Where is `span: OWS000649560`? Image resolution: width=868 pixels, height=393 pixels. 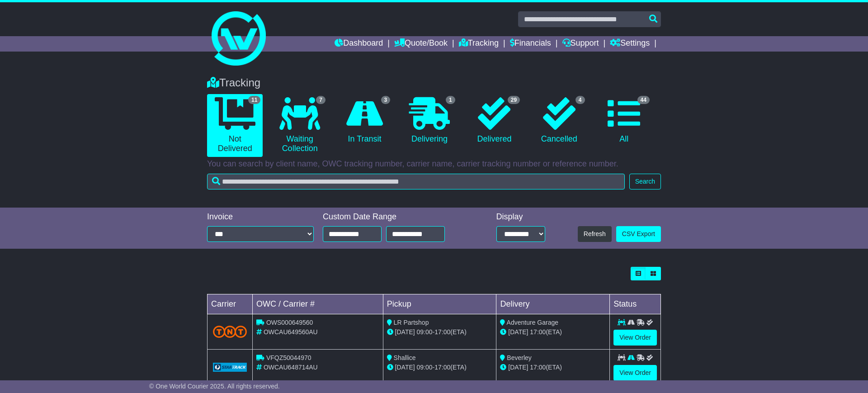
span: OWS000649560 is located at coordinates (290, 323).